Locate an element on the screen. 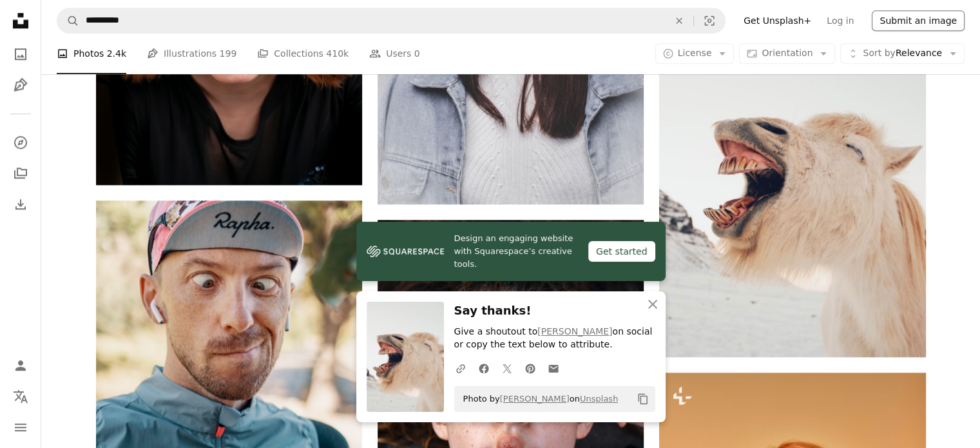  a: Home — Unsplash is located at coordinates (21, 22).